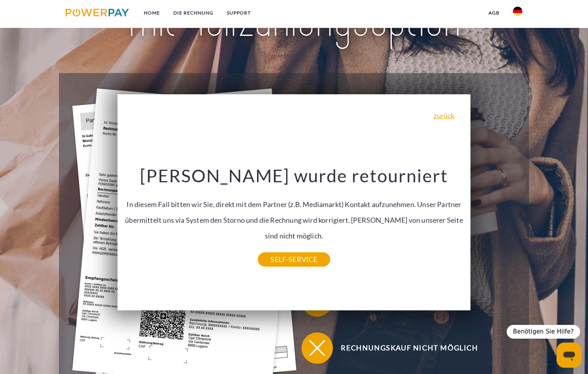 This screenshot has height=374, width=588. Describe the element at coordinates (404, 348) in the screenshot. I see `button: Rechnungskauf nicht möglich` at that location.